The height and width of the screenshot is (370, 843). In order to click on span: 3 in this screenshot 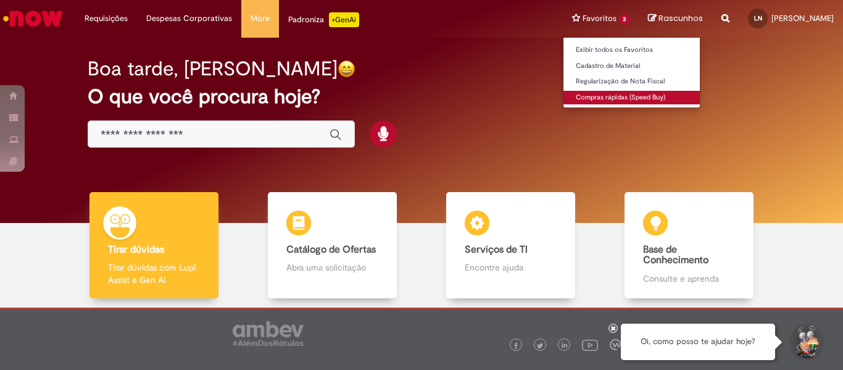, I will do `click(624, 19)`.